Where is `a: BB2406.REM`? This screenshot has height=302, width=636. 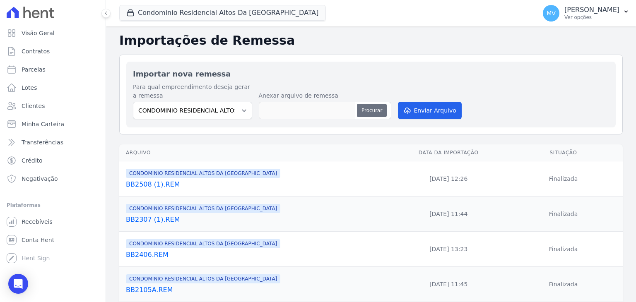
a: BB2406.REM is located at coordinates (258, 255).